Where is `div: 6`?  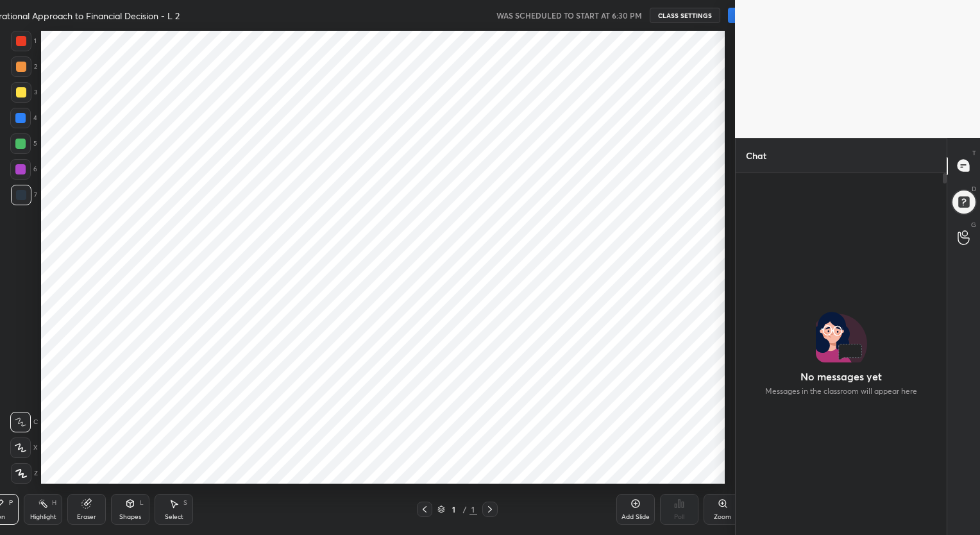 div: 6 is located at coordinates (24, 169).